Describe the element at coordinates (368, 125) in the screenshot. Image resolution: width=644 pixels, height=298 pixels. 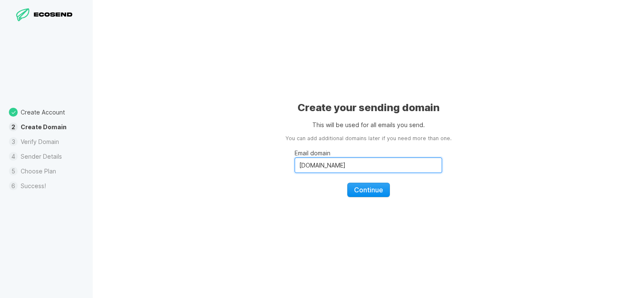
I see `p: This will be used for all emails you send.` at that location.